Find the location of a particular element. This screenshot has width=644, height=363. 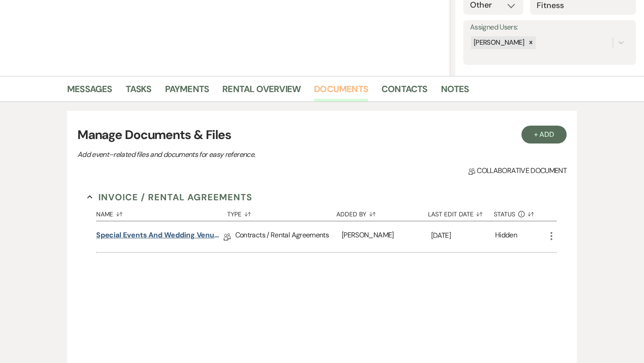

button: Name is located at coordinates (161, 212).